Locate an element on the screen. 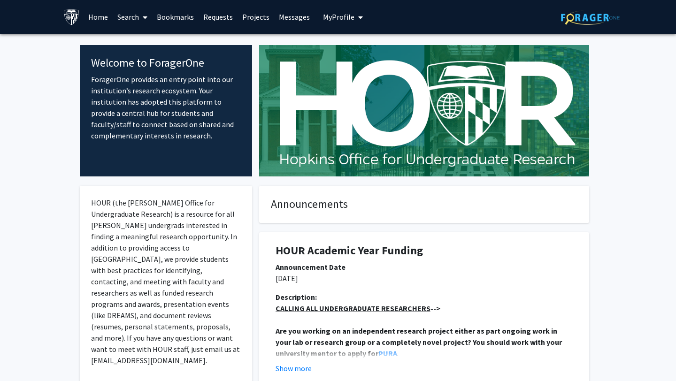 The width and height of the screenshot is (676, 381). img: ForagerOne Logo is located at coordinates (590, 17).